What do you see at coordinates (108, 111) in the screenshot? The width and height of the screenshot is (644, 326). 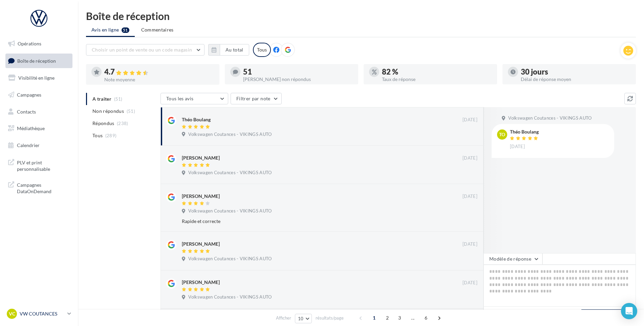 I see `span: Non répondus` at bounding box center [108, 111].